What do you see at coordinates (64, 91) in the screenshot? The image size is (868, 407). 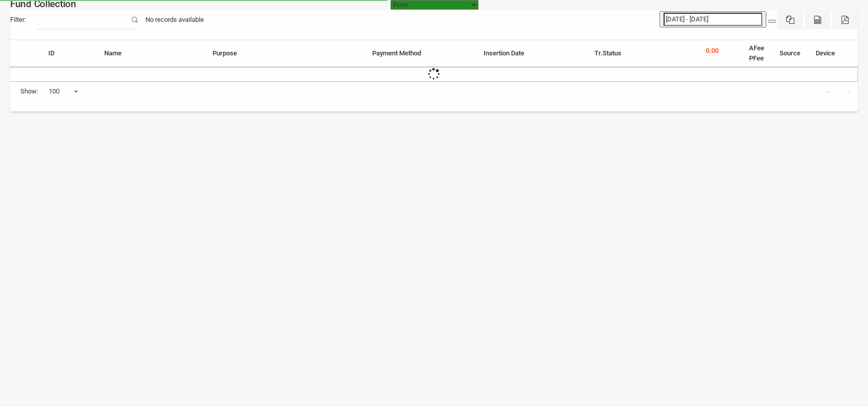 I see `span: 100` at bounding box center [64, 91].